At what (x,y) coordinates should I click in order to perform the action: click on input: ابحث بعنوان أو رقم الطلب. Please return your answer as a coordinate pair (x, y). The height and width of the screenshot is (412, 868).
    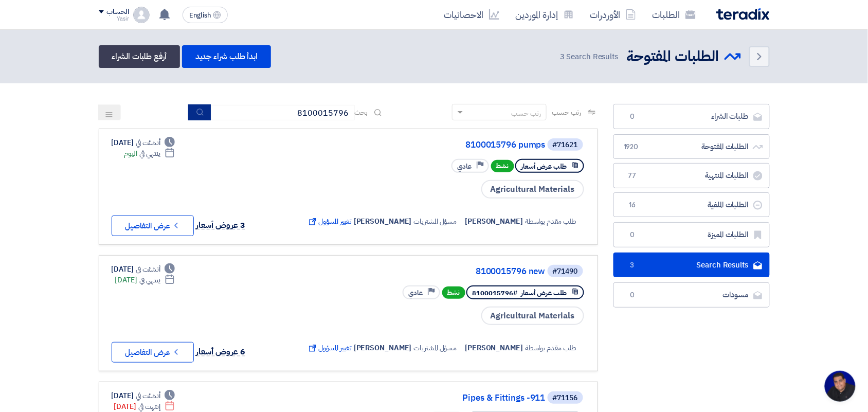
    Looking at the image, I should click on (283, 113).